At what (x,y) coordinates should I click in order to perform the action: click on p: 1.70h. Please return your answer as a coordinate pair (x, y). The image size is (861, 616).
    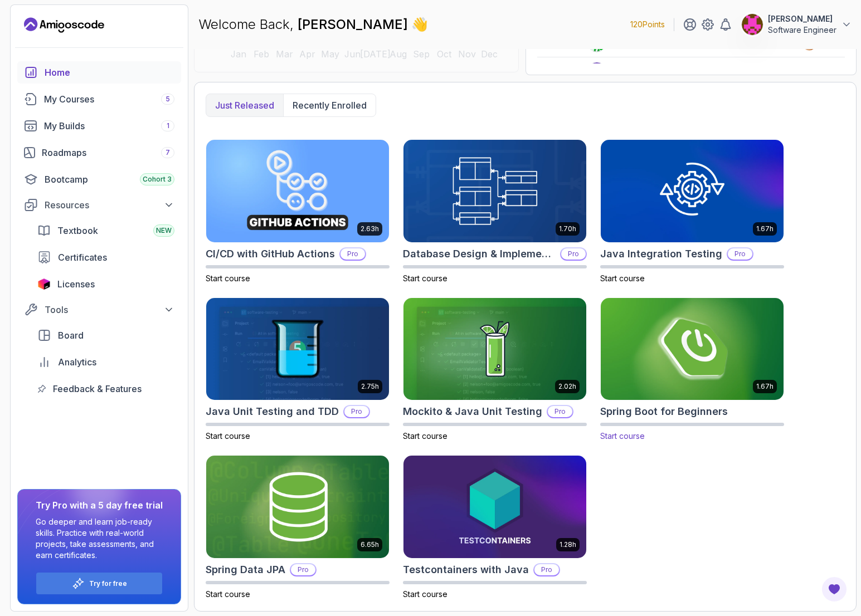
    Looking at the image, I should click on (568, 229).